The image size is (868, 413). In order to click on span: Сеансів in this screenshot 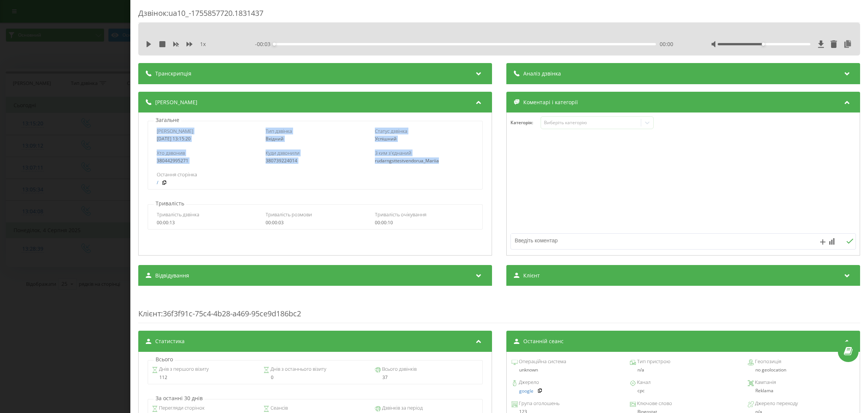, I will do `click(278, 408)`.